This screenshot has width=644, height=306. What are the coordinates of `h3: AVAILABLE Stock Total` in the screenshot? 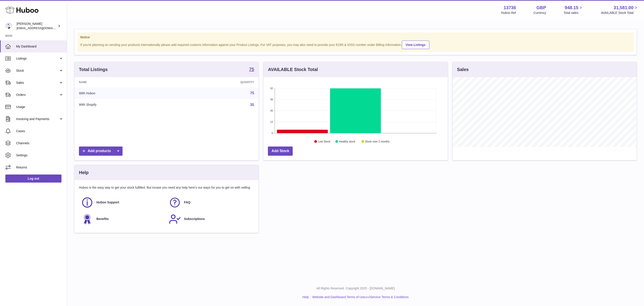 It's located at (293, 69).